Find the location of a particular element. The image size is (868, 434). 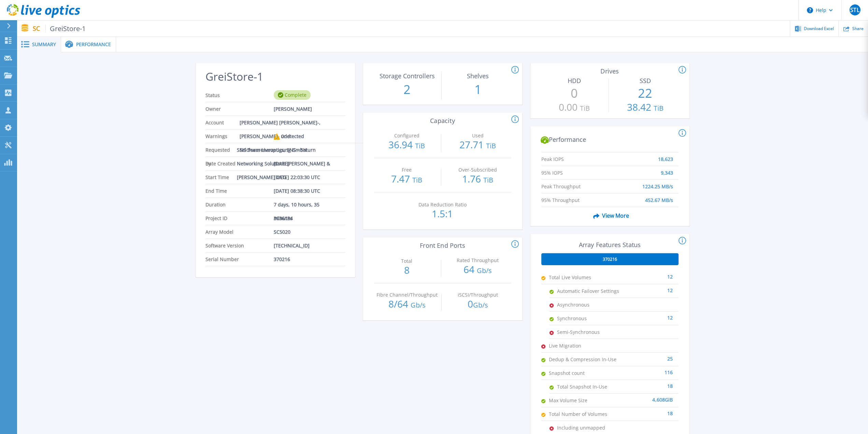

div: Complete is located at coordinates (292, 95).